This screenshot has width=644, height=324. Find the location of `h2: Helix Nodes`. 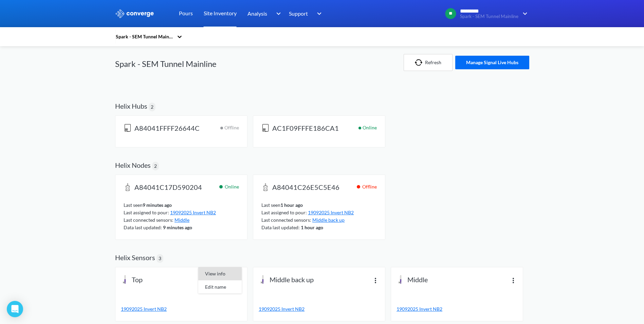

h2: Helix Nodes is located at coordinates (133, 165).